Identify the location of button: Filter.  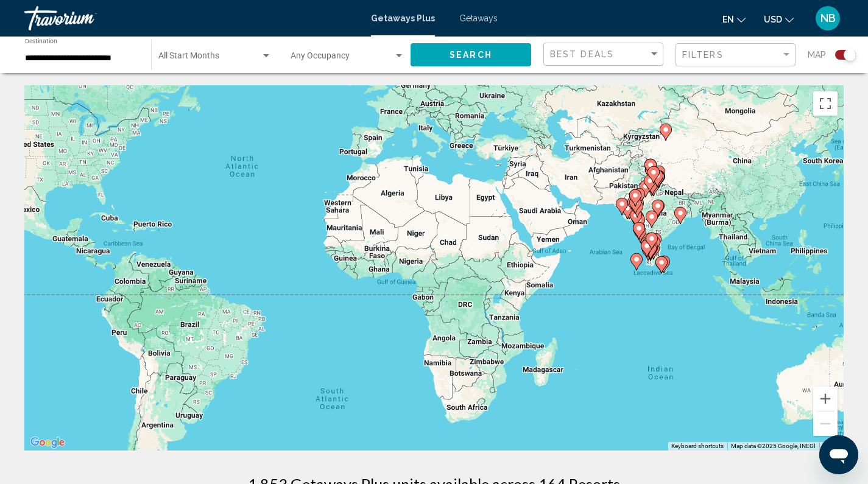
(736, 55).